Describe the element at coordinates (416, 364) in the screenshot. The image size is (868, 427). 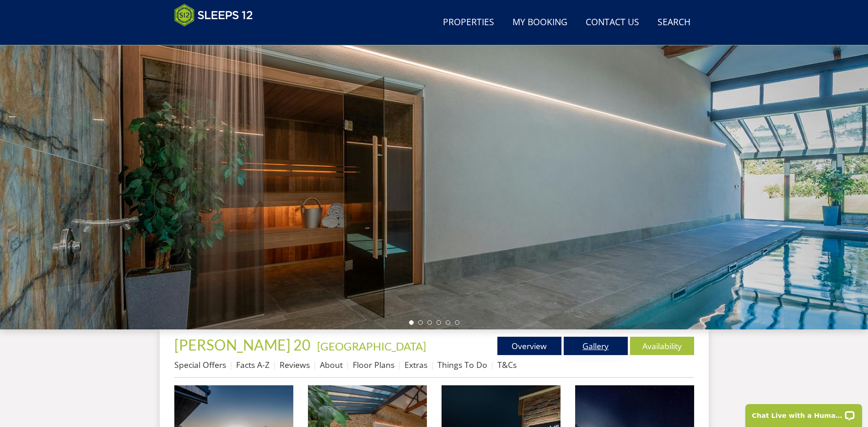
I see `a: Extras` at that location.